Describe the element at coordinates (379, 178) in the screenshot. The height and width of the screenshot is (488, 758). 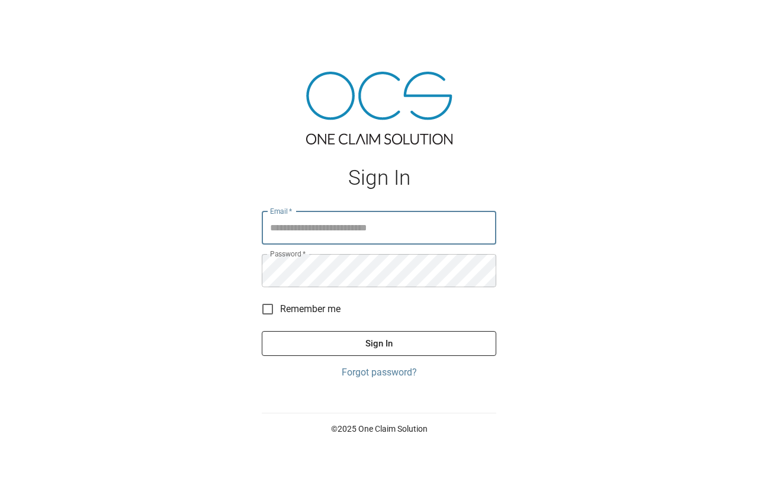
I see `h1: Sign In` at that location.